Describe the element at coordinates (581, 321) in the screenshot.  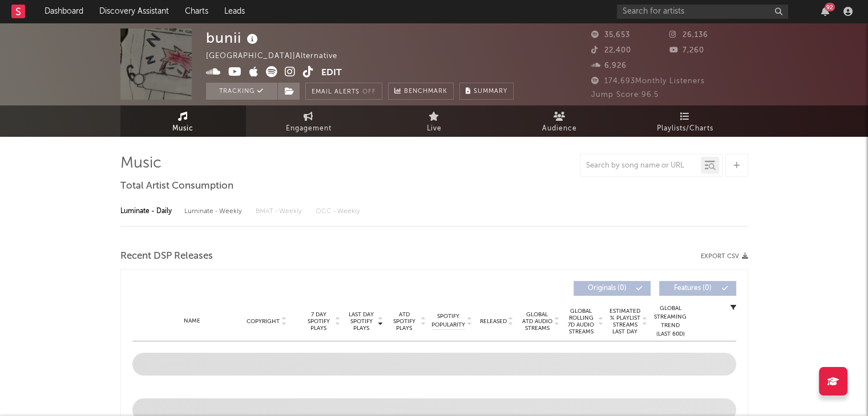
I see `span: Global Rolling 7D Audio Streams` at that location.